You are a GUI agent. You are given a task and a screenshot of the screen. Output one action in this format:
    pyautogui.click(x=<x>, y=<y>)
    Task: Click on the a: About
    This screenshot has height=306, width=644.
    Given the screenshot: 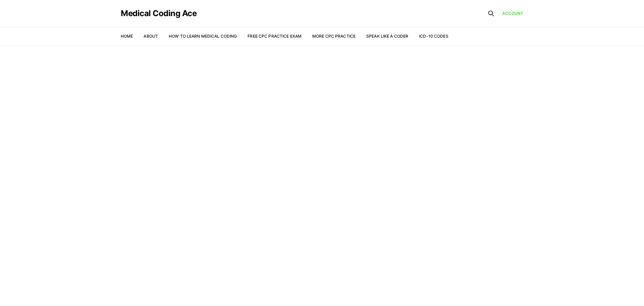 What is the action you would take?
    pyautogui.click(x=150, y=36)
    